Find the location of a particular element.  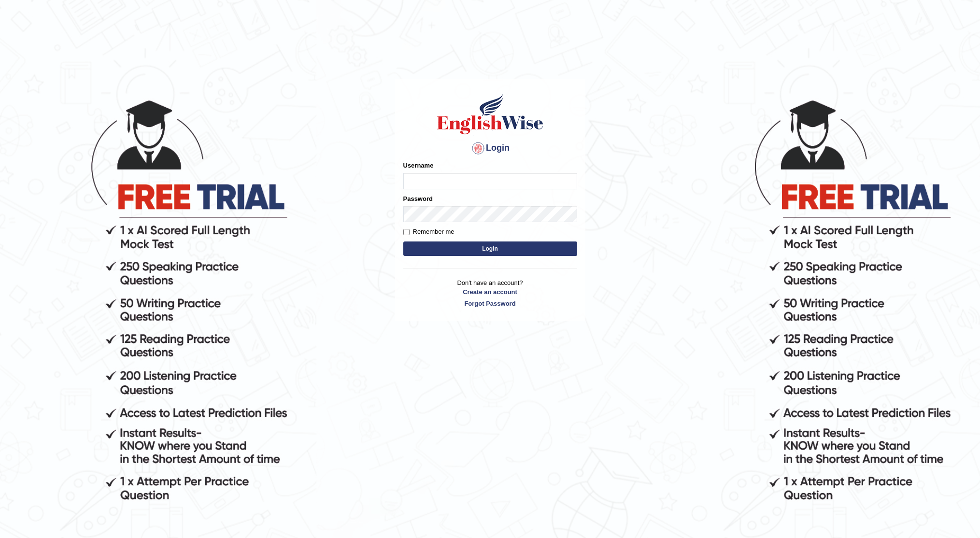

label: Password is located at coordinates (417, 198).